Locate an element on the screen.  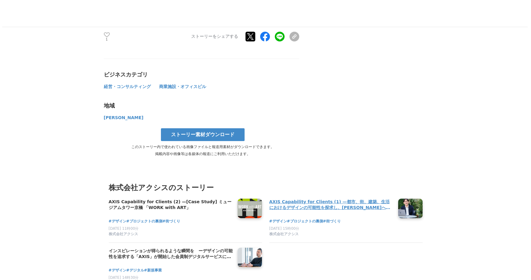
h4: AXIS Capability for Clients (2) —[Case Study] ミュージアムタワー京橋 「WORK with ART」 is located at coordinates (171, 205).